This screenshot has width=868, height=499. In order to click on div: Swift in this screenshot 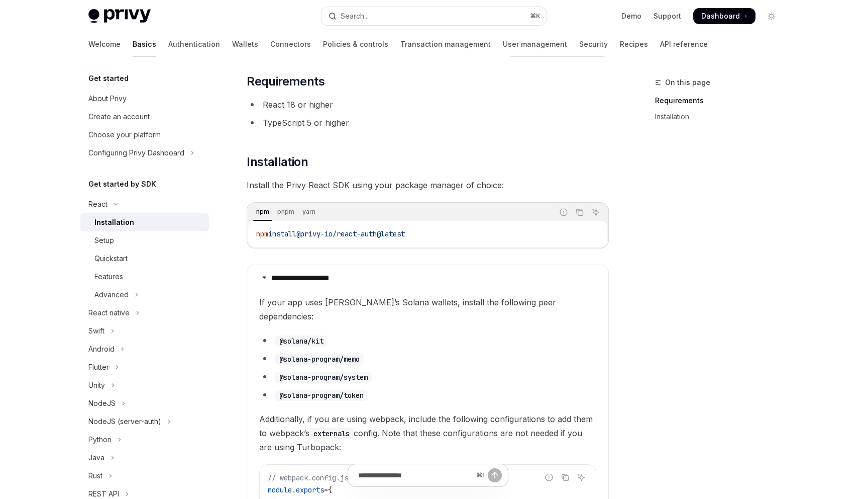, I will do `click(97, 331)`.